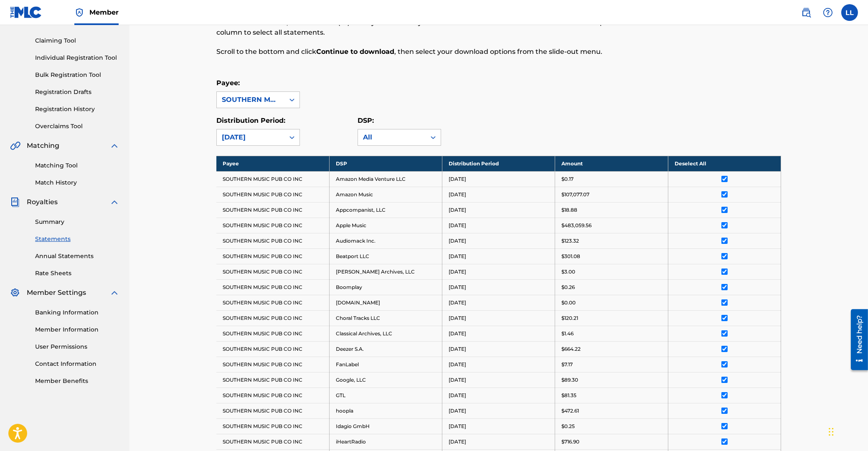 This screenshot has height=451, width=868. What do you see at coordinates (385, 179) in the screenshot?
I see `td: Amazon Media Venture LLC` at bounding box center [385, 179].